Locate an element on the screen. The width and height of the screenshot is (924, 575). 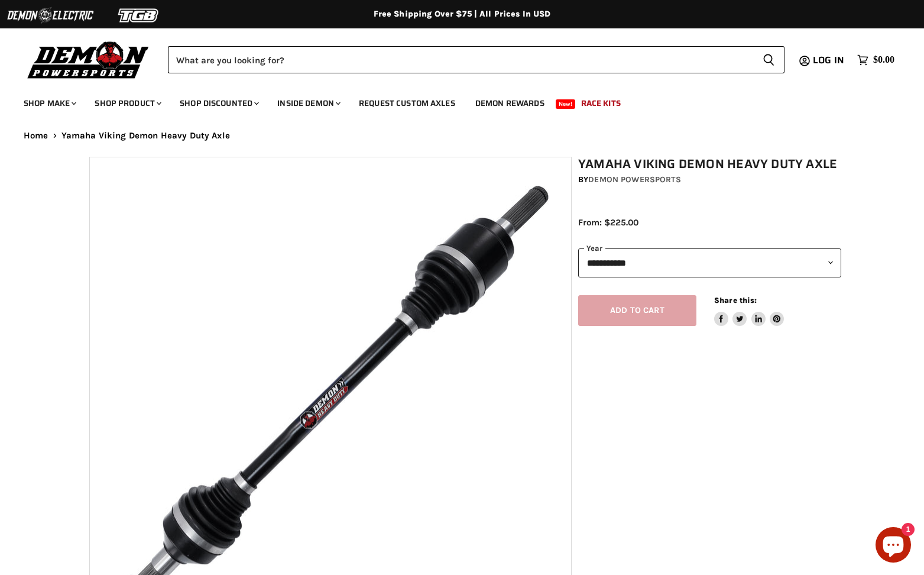
select: year is located at coordinates (709, 263).